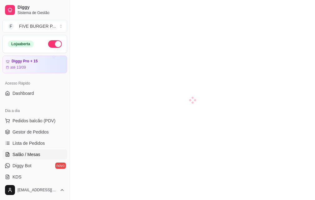  Describe the element at coordinates (22, 166) in the screenshot. I see `span: Diggy Bot` at that location.